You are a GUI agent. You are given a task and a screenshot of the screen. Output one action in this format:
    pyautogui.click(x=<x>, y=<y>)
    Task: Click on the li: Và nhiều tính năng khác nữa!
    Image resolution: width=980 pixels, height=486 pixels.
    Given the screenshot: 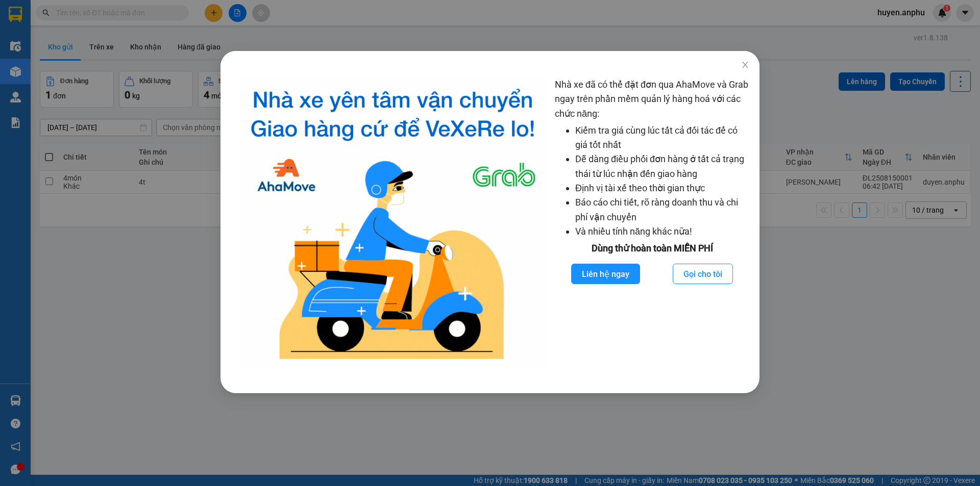 What is the action you would take?
    pyautogui.click(x=662, y=231)
    